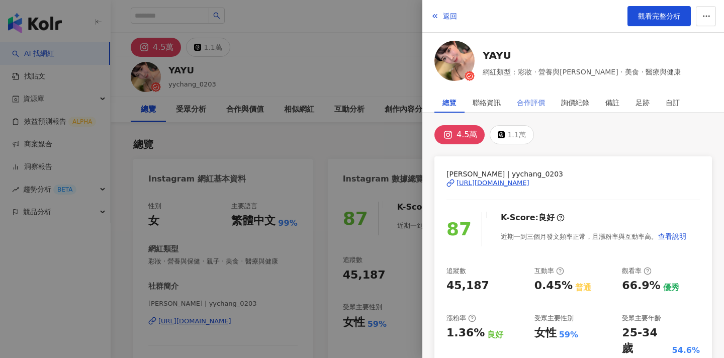  What do you see at coordinates (643, 103) in the screenshot?
I see `div: 足跡` at bounding box center [643, 103].